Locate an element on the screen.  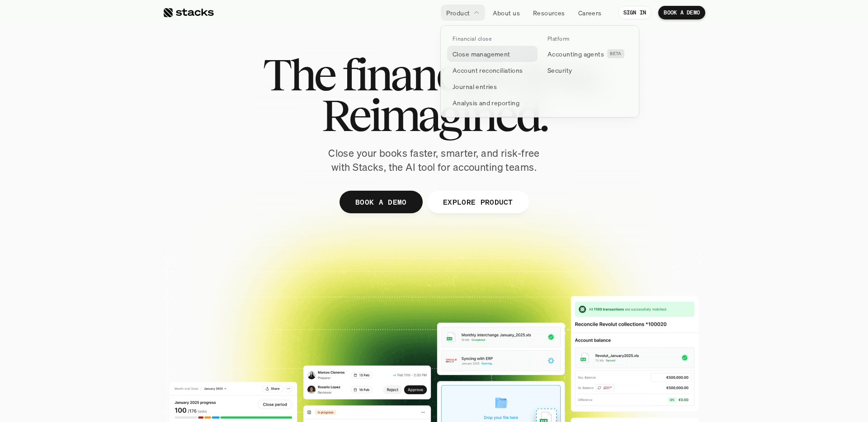
p: Careers is located at coordinates (590, 13).